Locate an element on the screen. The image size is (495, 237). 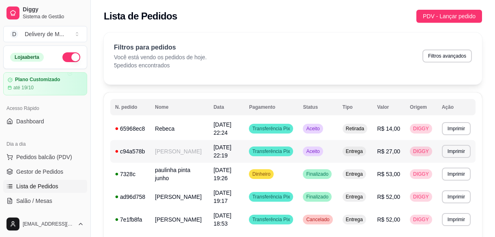
div: Acesso Rápido is located at coordinates (45, 108).